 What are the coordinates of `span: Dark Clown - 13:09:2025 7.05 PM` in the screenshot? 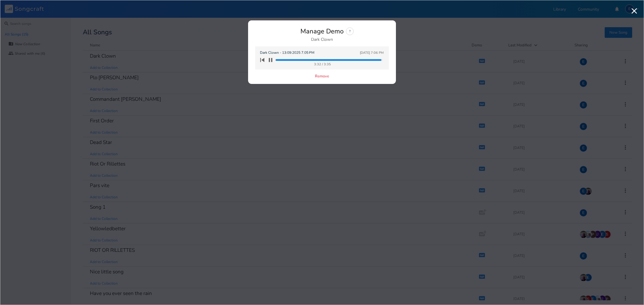 It's located at (287, 52).